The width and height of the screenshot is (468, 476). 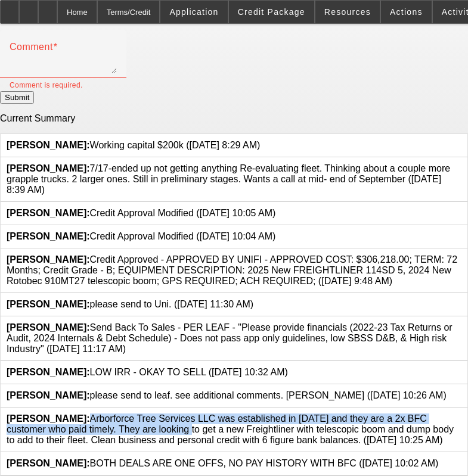 What do you see at coordinates (347, 12) in the screenshot?
I see `span: Resources` at bounding box center [347, 12].